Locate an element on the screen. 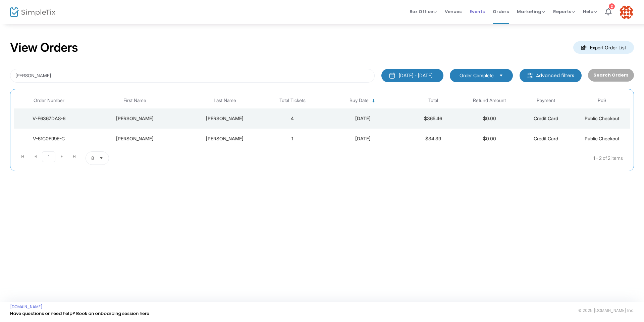  td: 4 is located at coordinates (293, 119).